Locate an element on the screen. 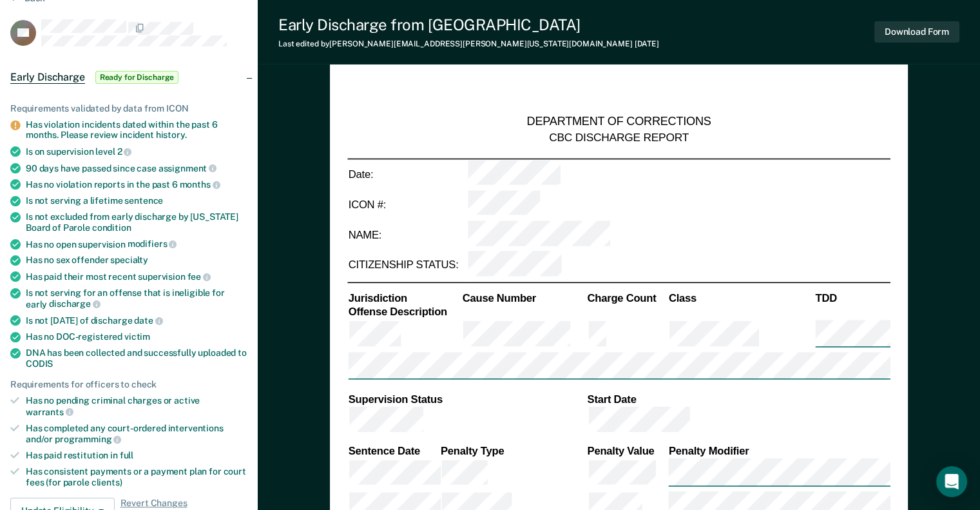  th: Penalty Value is located at coordinates (627, 452).